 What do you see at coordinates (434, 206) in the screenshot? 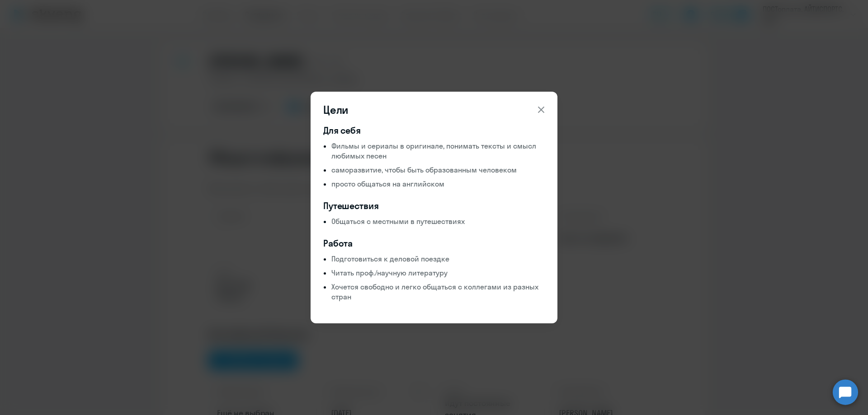
I see `h4: Путешествия` at bounding box center [434, 206].